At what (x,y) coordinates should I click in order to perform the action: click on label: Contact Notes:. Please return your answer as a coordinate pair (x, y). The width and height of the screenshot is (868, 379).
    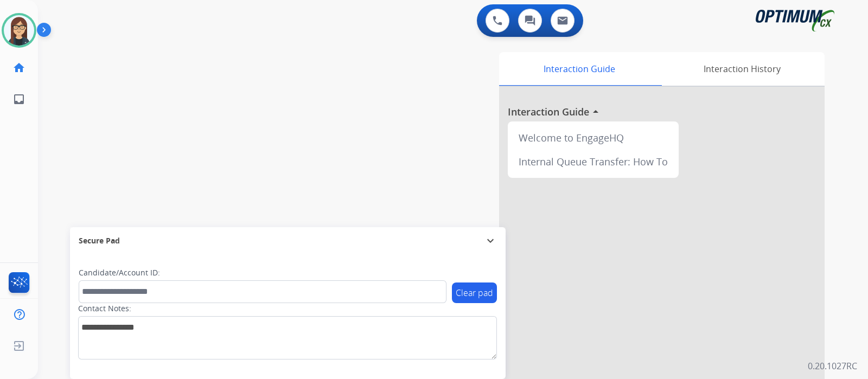
    Looking at the image, I should click on (104, 309).